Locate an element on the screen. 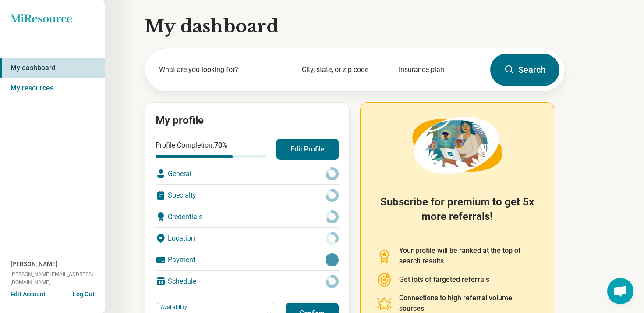  h2: My profile is located at coordinates (247, 121).